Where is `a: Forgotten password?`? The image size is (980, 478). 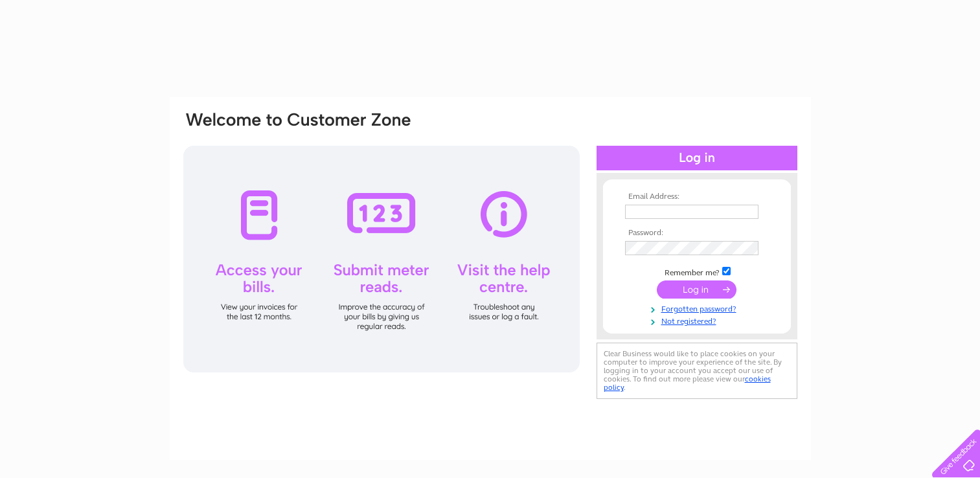
a: Forgotten password? is located at coordinates (698, 308).